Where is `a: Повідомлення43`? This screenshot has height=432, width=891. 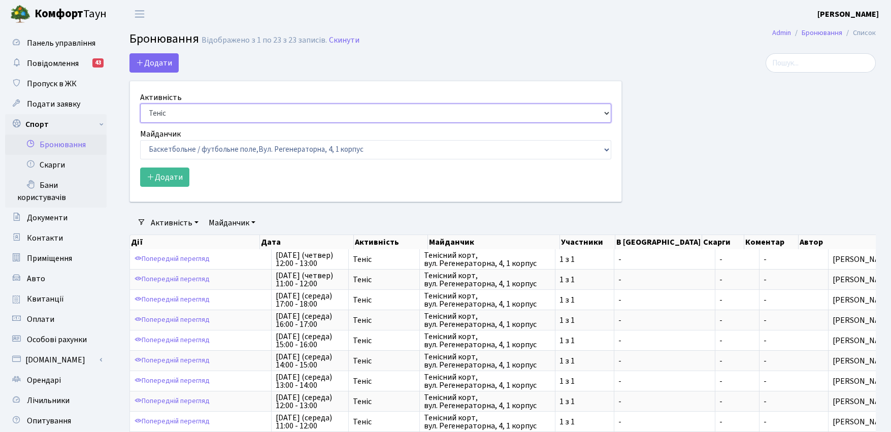
a: Повідомлення43 is located at coordinates (56, 63).